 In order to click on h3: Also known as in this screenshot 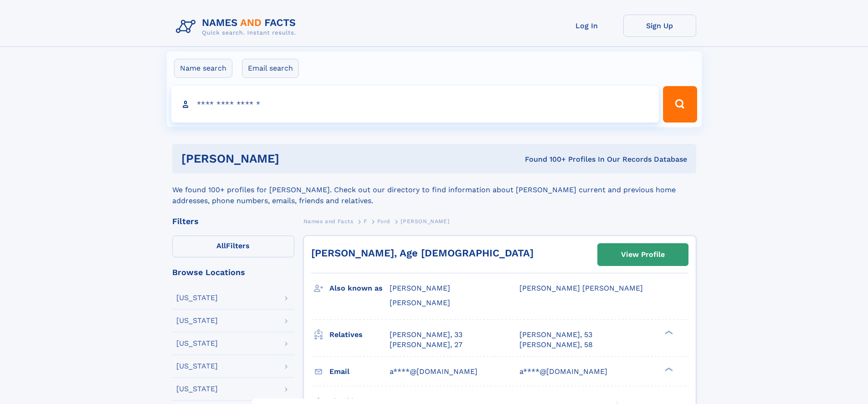, I will do `click(359, 288)`.